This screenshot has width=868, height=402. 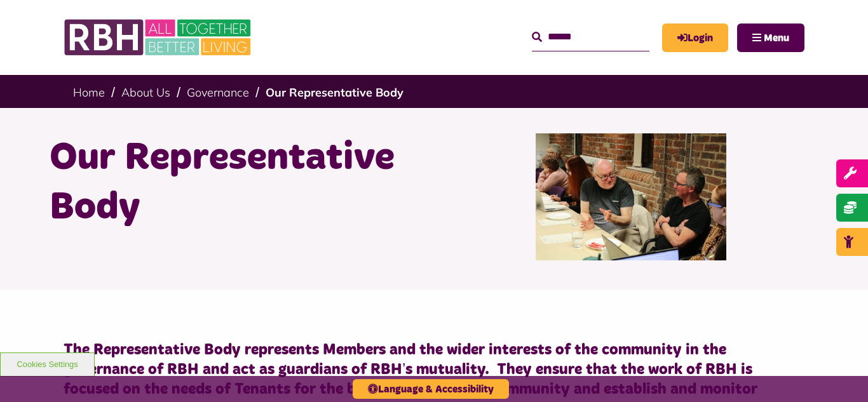 I want to click on a: About Us, so click(x=146, y=92).